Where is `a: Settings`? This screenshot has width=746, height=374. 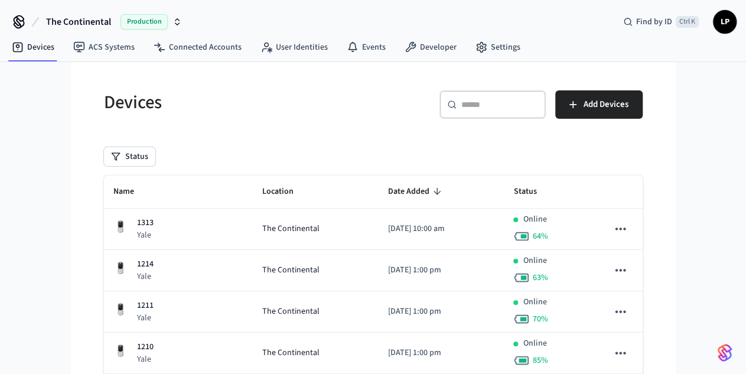 a: Settings is located at coordinates (498, 47).